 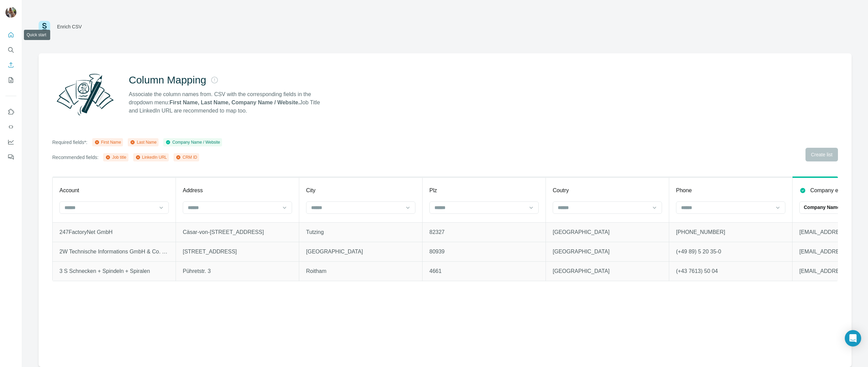 What do you see at coordinates (69, 191) in the screenshot?
I see `p: Account` at bounding box center [69, 191].